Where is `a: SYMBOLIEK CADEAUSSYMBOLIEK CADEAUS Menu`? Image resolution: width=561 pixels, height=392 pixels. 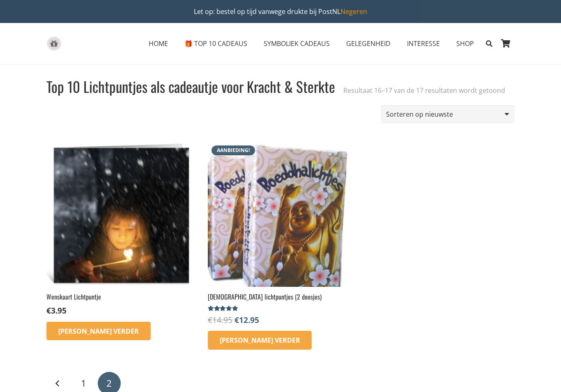 a: SYMBOLIEK CADEAUSSYMBOLIEK CADEAUS Menu is located at coordinates (296, 44).